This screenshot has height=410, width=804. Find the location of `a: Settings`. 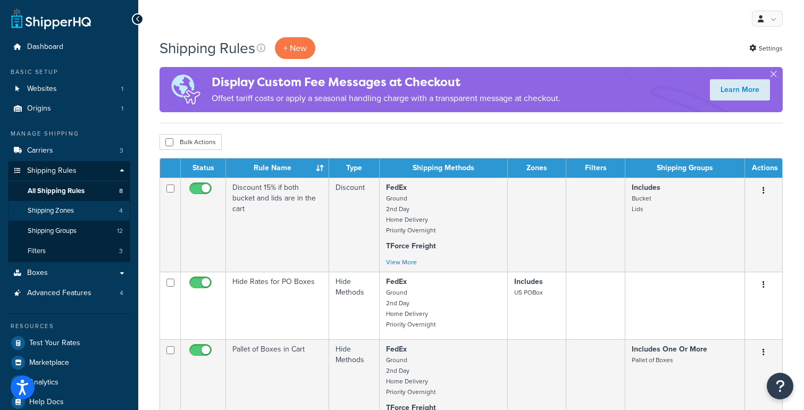

a: Settings is located at coordinates (766, 48).